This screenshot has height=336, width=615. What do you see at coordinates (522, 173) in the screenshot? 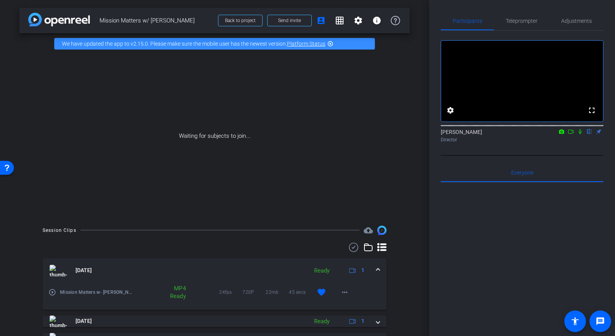
I see `span: Everyone` at bounding box center [522, 173].